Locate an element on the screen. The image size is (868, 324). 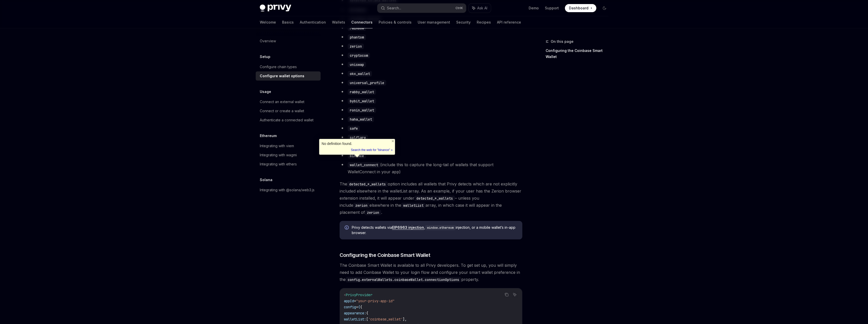
span: The Coinbase Smart Wallet is available to all Privy developers. To get set up, you will simply ne... is located at coordinates (431, 272).